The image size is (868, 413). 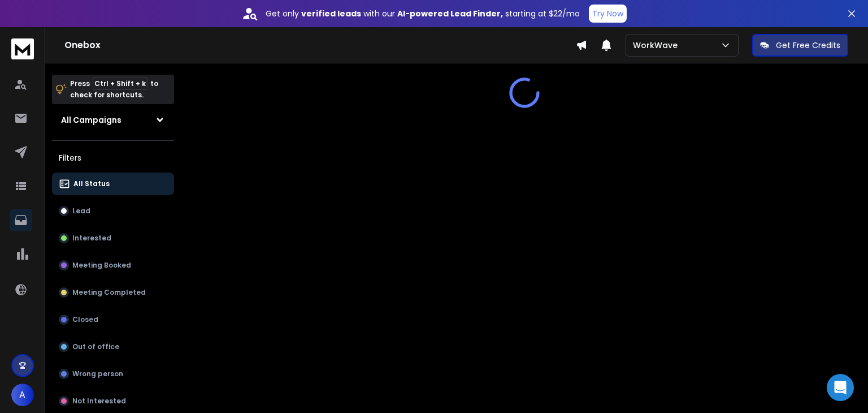 What do you see at coordinates (808, 45) in the screenshot?
I see `p: Get Free Credits` at bounding box center [808, 45].